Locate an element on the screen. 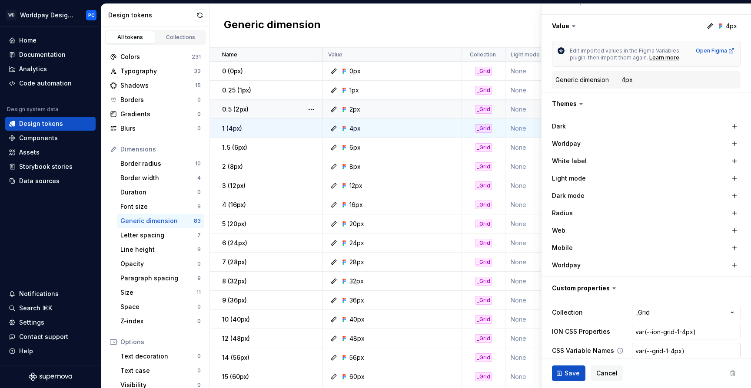  div: Paragraph spacing is located at coordinates (159, 279).